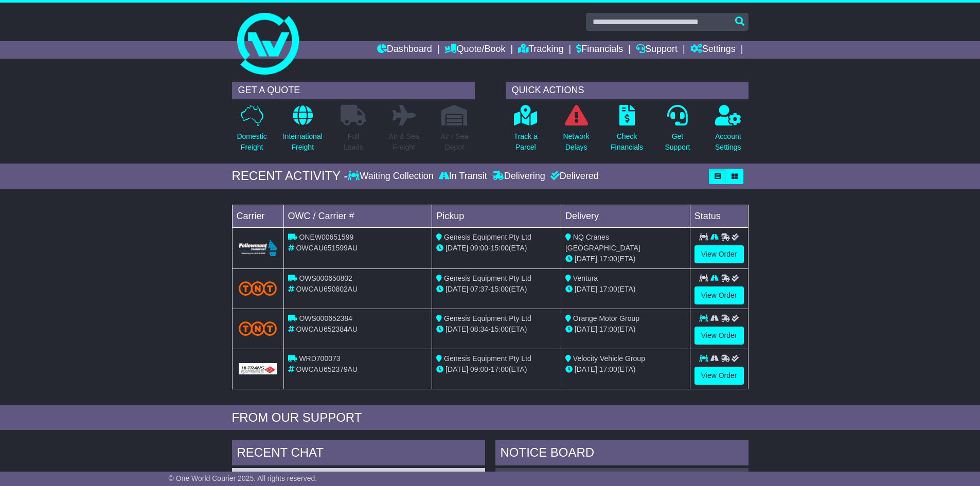 The width and height of the screenshot is (980, 486). Describe the element at coordinates (621, 454) in the screenshot. I see `div: NOTICE BOARD` at that location.